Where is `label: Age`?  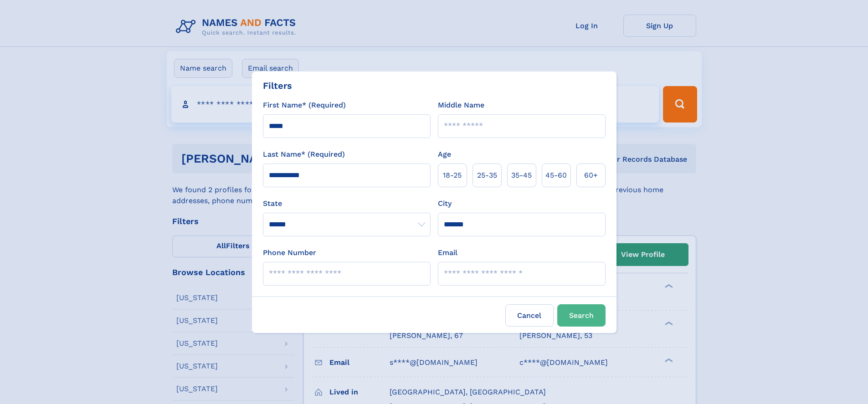 label: Age is located at coordinates (444, 154).